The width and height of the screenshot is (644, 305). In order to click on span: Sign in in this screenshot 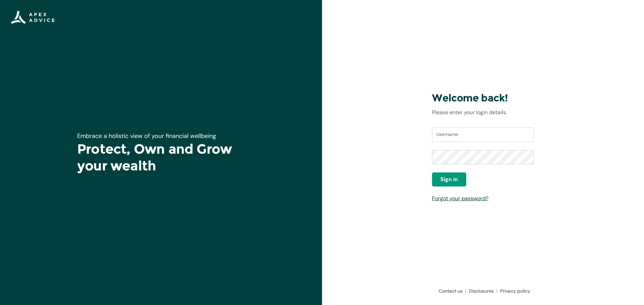, I will do `click(449, 180)`.